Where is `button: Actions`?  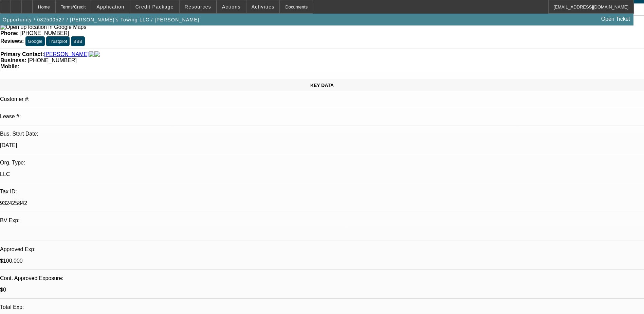
button: Actions is located at coordinates (232, 7).